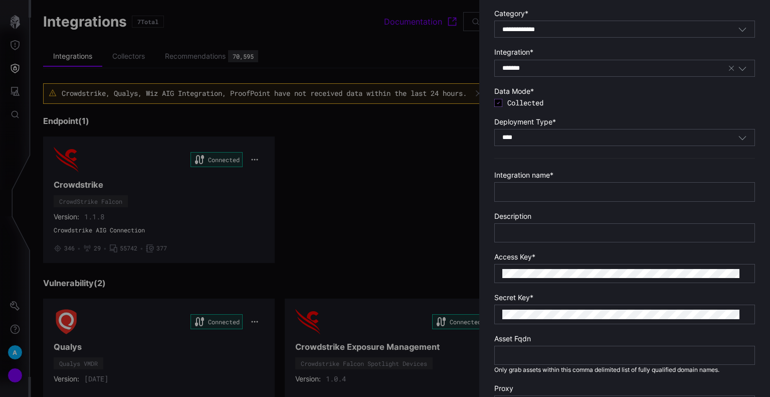 Image resolution: width=770 pixels, height=397 pixels. Describe the element at coordinates (625, 216) in the screenshot. I see `label: Description` at that location.